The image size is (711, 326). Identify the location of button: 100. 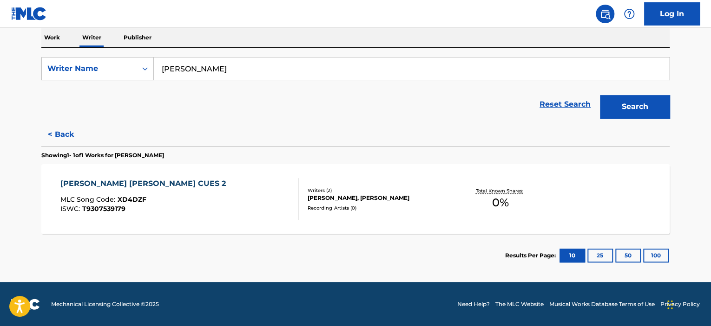
(655, 256).